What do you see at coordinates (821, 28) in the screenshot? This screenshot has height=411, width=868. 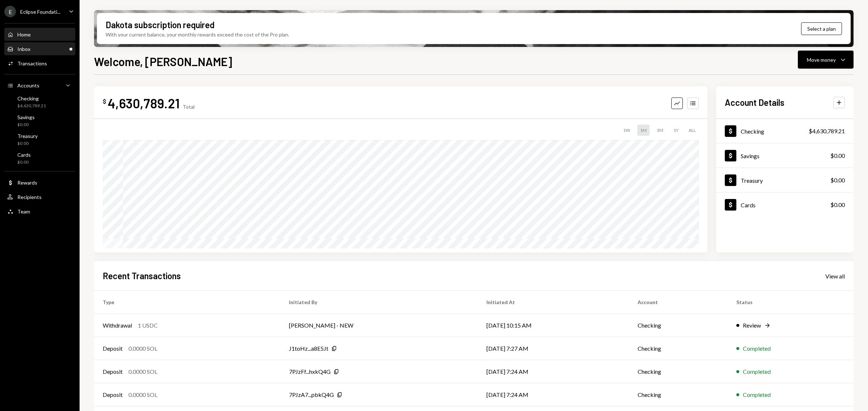 I see `button: Select a plan` at bounding box center [821, 28].